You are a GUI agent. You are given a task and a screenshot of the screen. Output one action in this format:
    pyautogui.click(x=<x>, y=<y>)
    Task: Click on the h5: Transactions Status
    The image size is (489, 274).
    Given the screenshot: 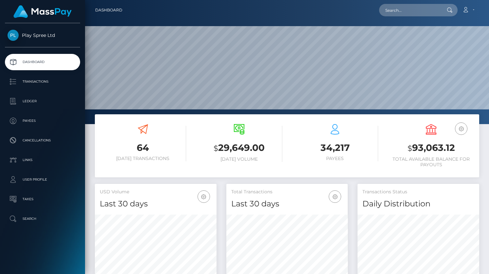 What is the action you would take?
    pyautogui.click(x=418, y=192)
    